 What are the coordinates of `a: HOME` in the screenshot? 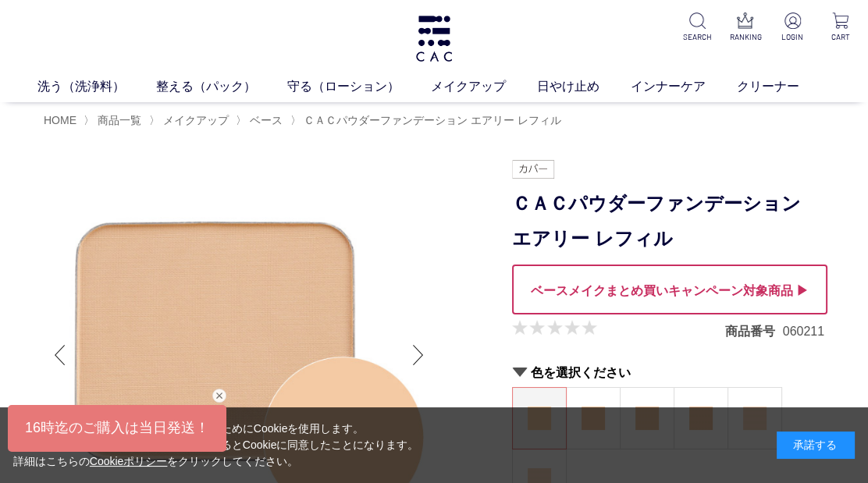 It's located at (60, 121).